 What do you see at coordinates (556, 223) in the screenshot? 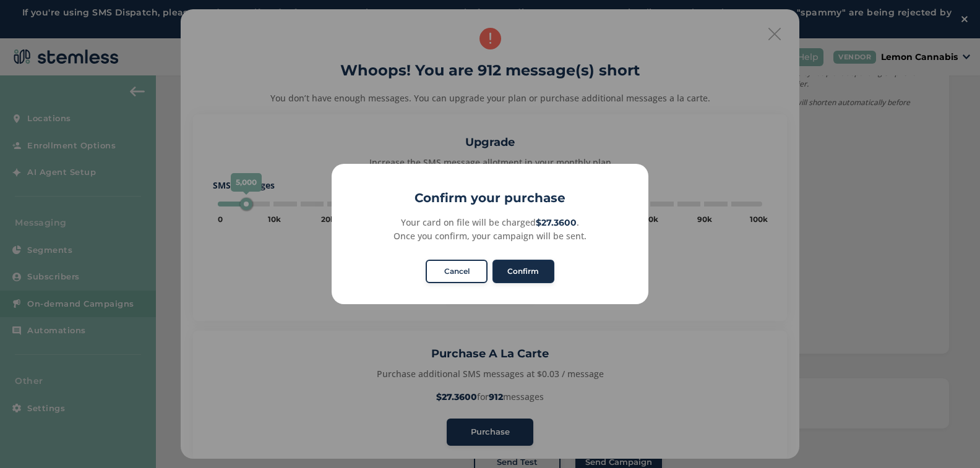
I see `strong: $27.3600` at bounding box center [556, 223].